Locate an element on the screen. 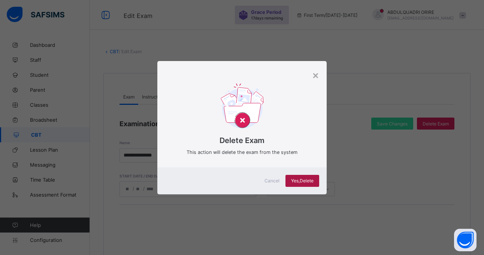 The image size is (484, 255). button: Open asap is located at coordinates (465, 240).